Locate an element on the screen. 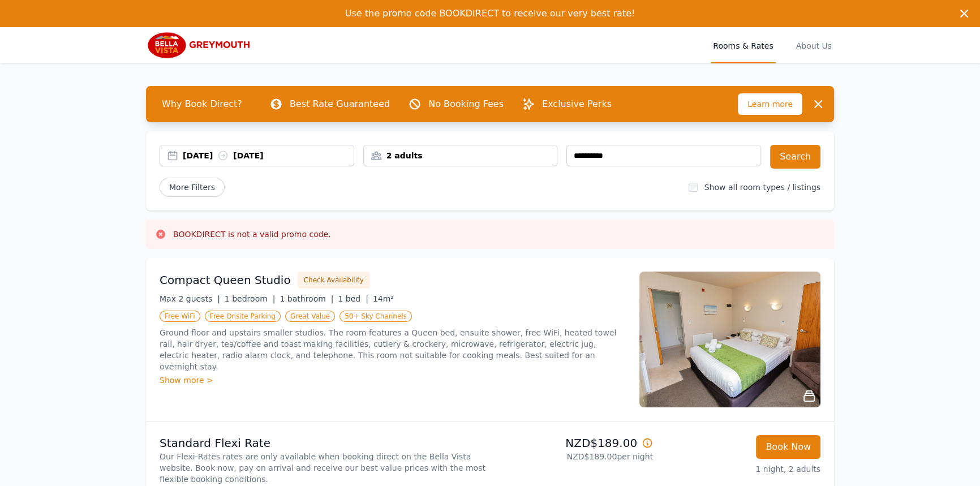 The image size is (980, 486). span: Use the promo code BOOKDIRECT to receive our very best rate! is located at coordinates (490, 13).